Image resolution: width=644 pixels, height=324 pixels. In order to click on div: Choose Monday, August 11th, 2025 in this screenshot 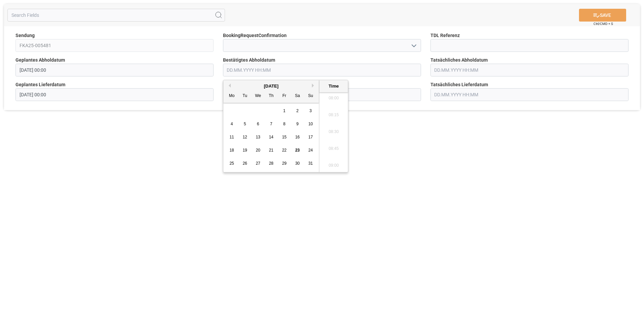, I will do `click(232, 137)`.